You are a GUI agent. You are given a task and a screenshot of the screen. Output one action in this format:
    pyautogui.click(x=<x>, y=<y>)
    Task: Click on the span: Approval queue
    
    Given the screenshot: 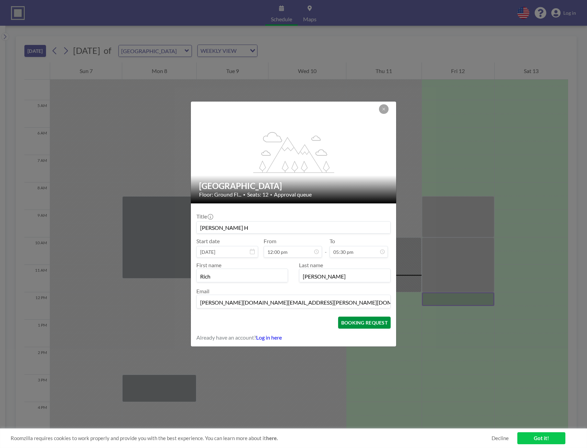 What is the action you would take?
    pyautogui.click(x=293, y=195)
    